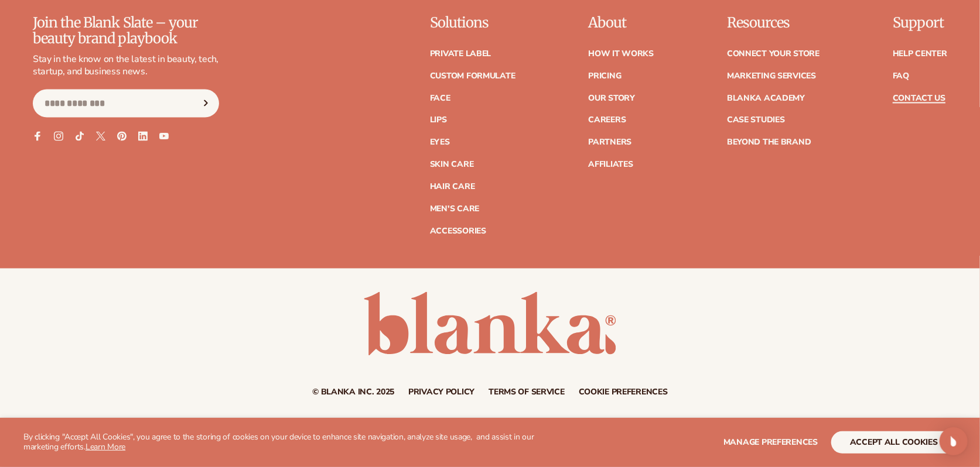 This screenshot has width=980, height=467. What do you see at coordinates (894, 443) in the screenshot?
I see `button: accept all cookies` at bounding box center [894, 443].